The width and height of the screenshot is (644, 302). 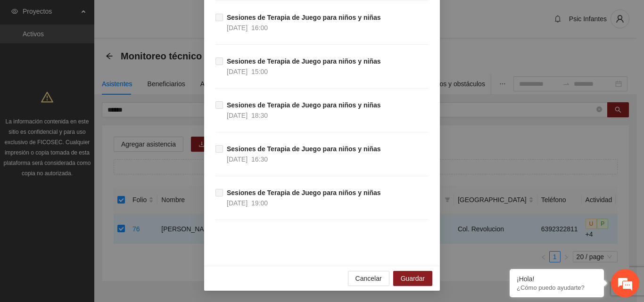 I want to click on div: ¡Hola!, so click(x=557, y=279).